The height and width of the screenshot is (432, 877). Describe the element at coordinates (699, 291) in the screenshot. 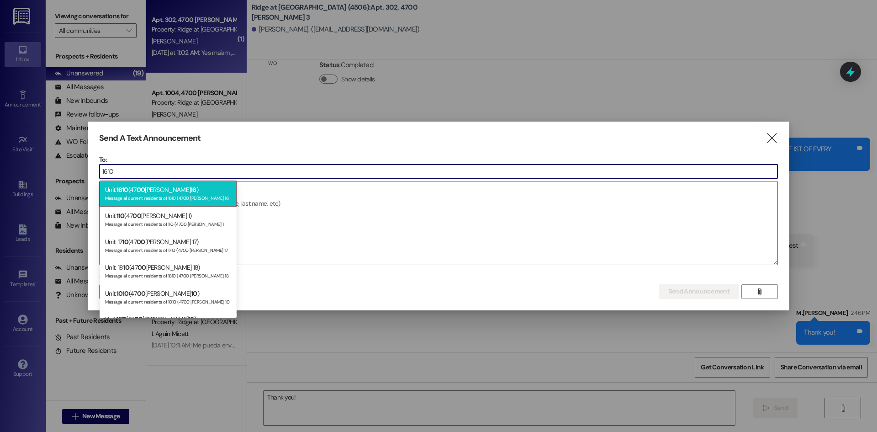

I see `button: Send Announcement` at that location.